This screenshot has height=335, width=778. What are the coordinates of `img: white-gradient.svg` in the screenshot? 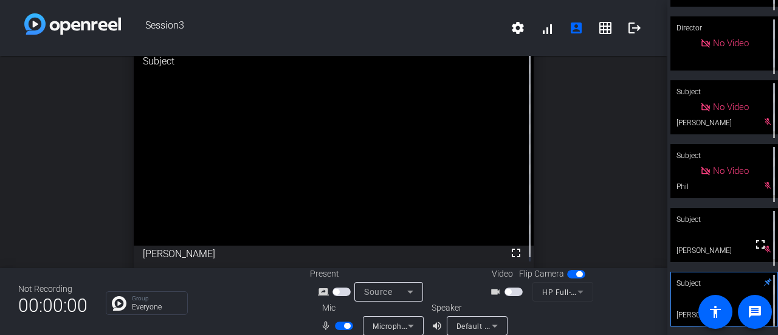 It's located at (72, 24).